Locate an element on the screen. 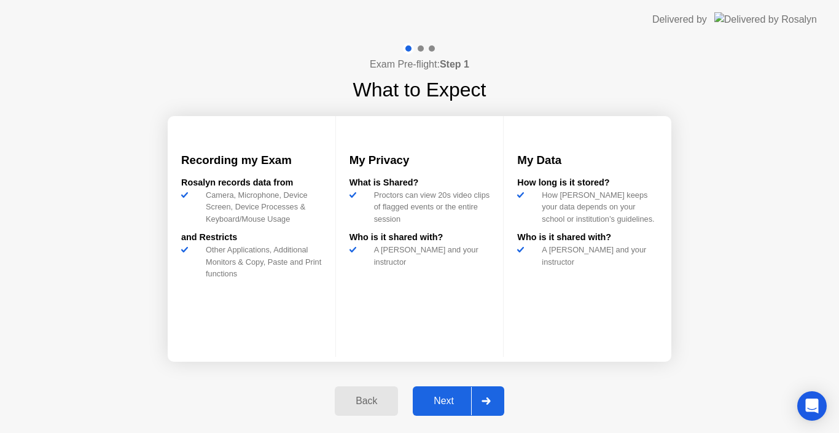 Image resolution: width=839 pixels, height=433 pixels. div: Rosalyn records data from is located at coordinates (251, 183).